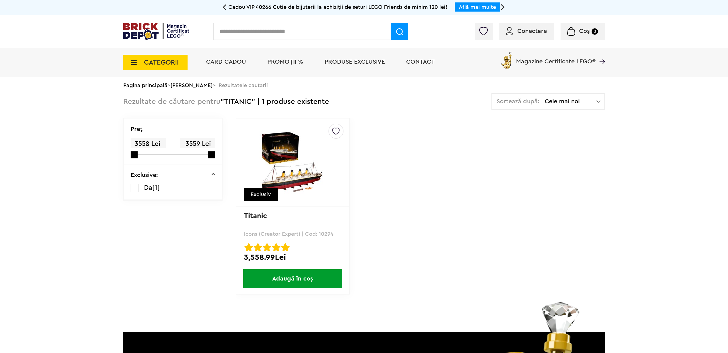 The height and width of the screenshot is (353, 728). I want to click on span: [1], so click(156, 188).